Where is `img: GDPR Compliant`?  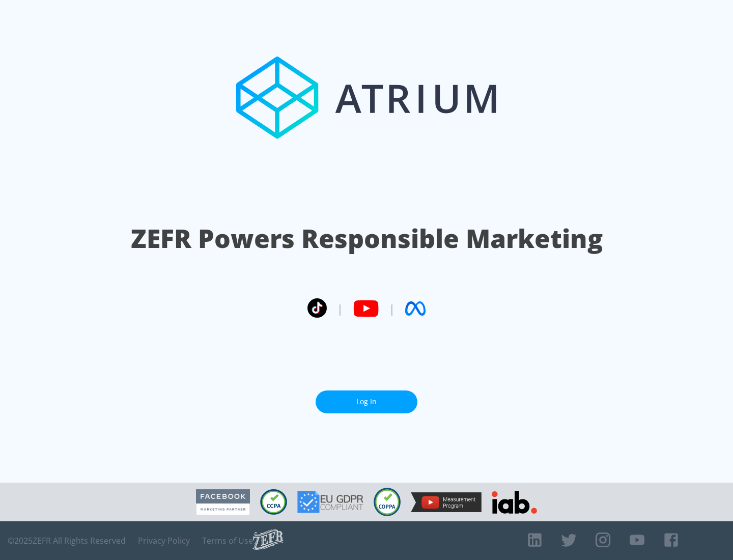 img: GDPR Compliant is located at coordinates (330, 503).